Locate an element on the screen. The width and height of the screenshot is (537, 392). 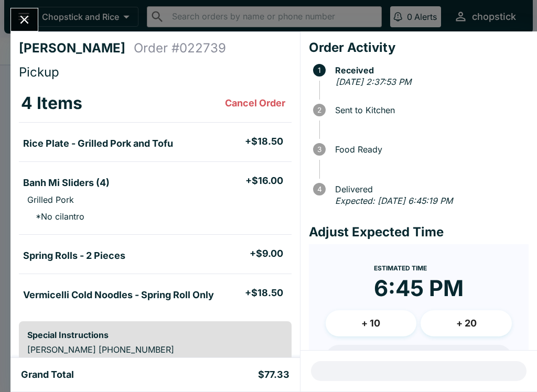
text: 3 is located at coordinates (319, 149).